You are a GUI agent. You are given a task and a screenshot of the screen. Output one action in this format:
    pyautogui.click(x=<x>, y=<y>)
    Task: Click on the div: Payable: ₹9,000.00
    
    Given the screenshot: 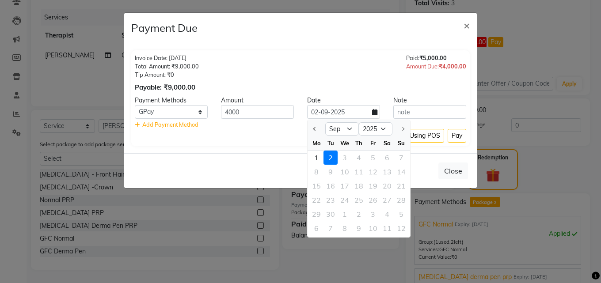 What is the action you would take?
    pyautogui.click(x=167, y=88)
    